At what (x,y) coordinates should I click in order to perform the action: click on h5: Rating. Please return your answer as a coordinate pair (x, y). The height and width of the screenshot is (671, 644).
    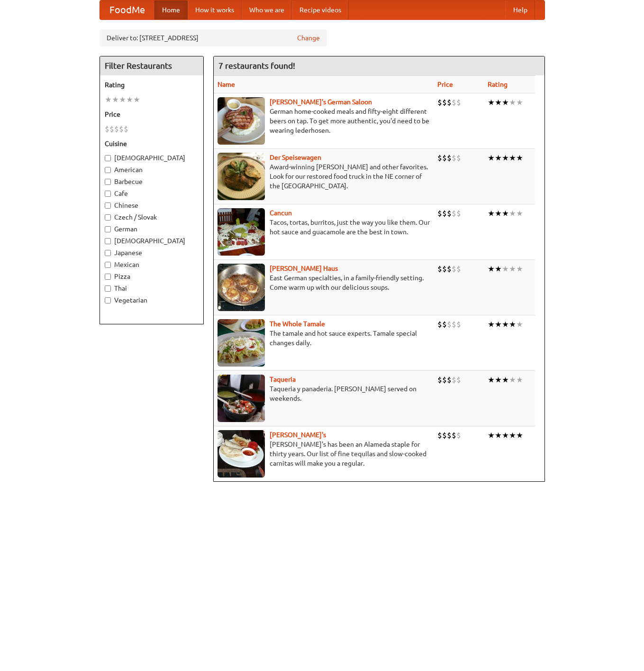
    Looking at the image, I should click on (152, 85).